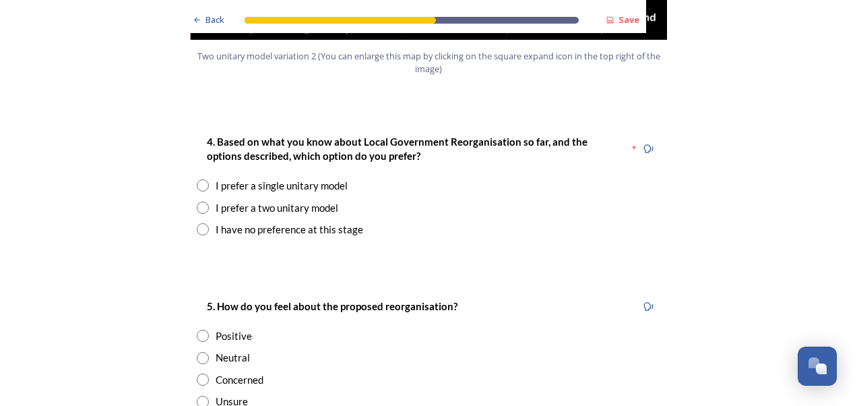 The height and width of the screenshot is (406, 857). What do you see at coordinates (289, 229) in the screenshot?
I see `div: I have no preference at this stage` at bounding box center [289, 229].